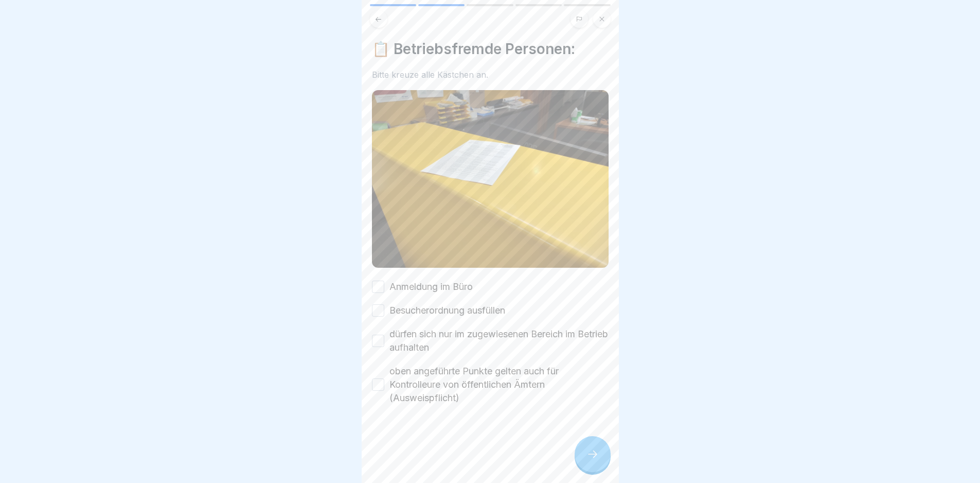 This screenshot has height=483, width=980. I want to click on label: Anmeldung im Büro, so click(431, 287).